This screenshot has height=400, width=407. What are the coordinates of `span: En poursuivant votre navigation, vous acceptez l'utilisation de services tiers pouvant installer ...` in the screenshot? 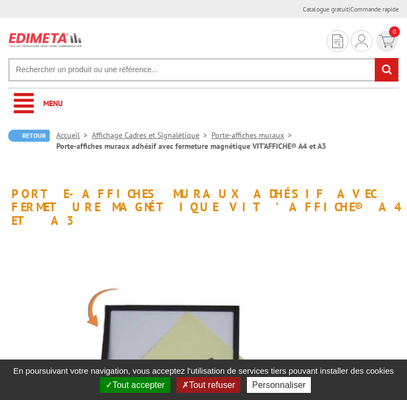 It's located at (203, 370).